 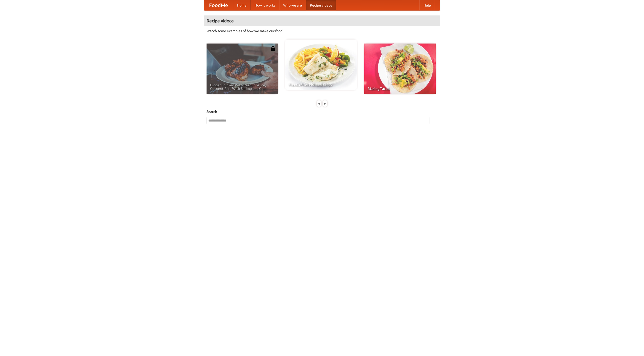 I want to click on p: Watch some examples of how we make our food!, so click(x=322, y=31).